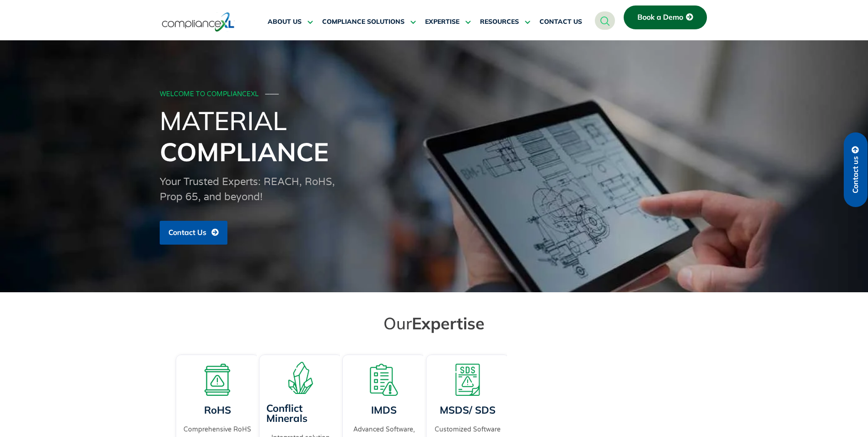 The height and width of the screenshot is (437, 868). I want to click on a: Contact Us, so click(194, 233).